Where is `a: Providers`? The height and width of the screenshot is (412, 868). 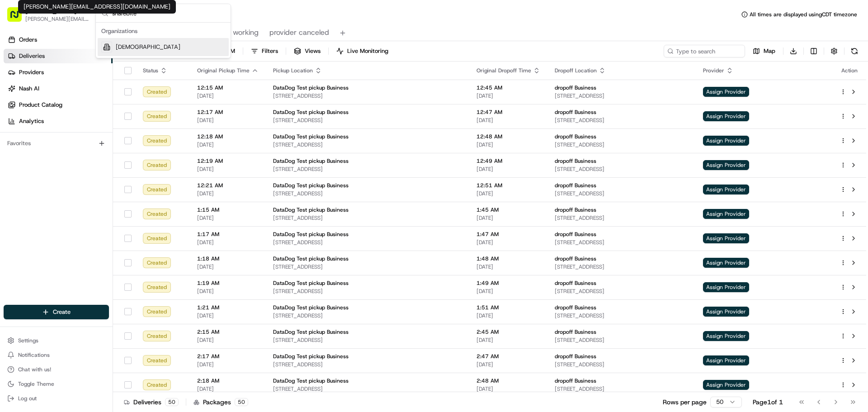 a: Providers is located at coordinates (58, 72).